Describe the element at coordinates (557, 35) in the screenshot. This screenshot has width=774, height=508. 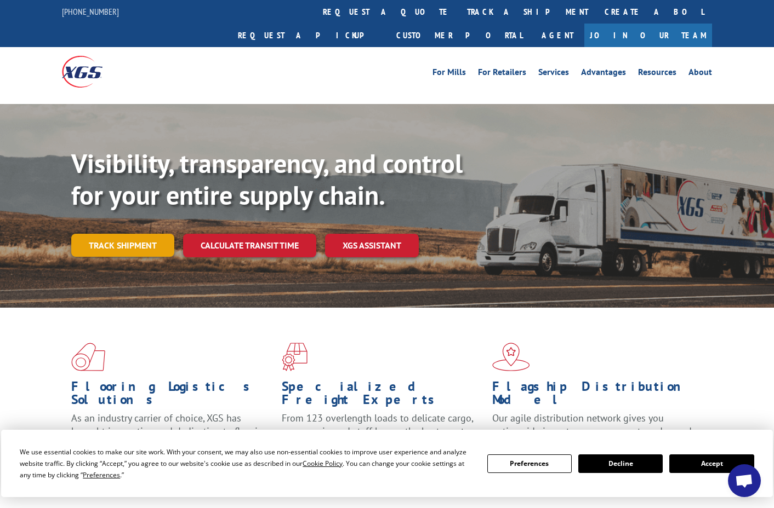
I see `a: Agent` at that location.